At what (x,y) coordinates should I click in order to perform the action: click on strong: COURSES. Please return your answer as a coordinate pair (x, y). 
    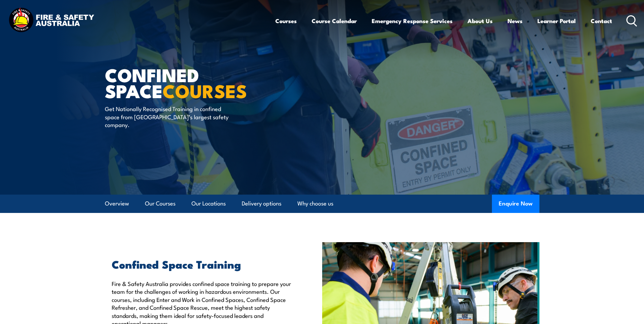
    Looking at the image, I should click on (205, 90).